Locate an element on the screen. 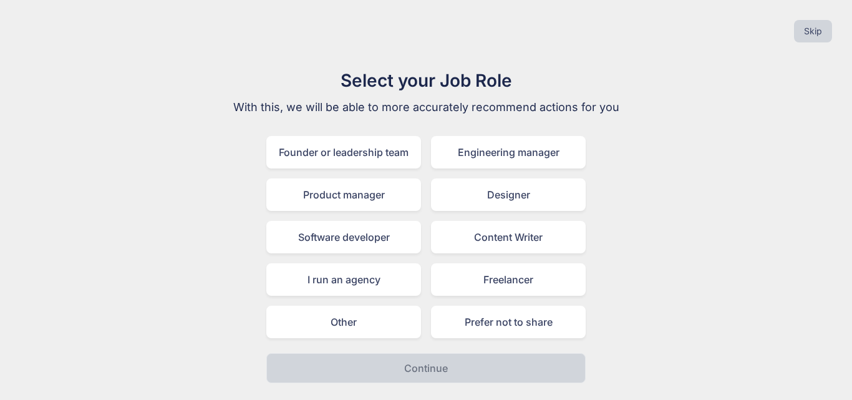  h1: Select your Job Role is located at coordinates (426, 80).